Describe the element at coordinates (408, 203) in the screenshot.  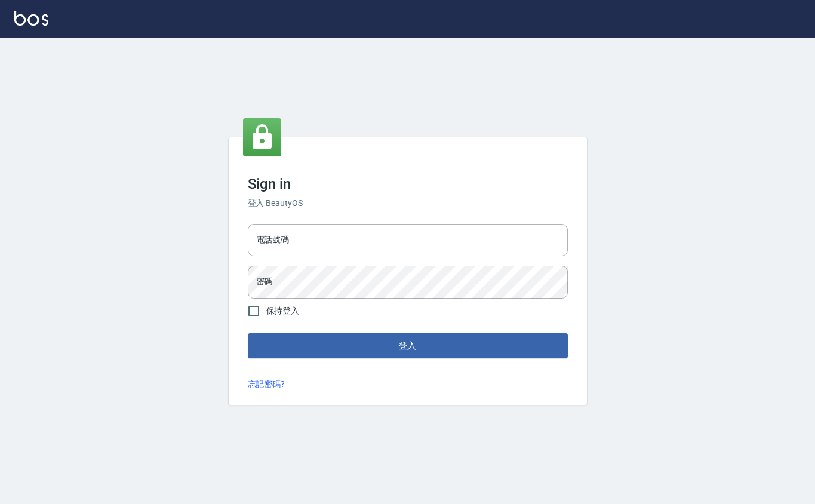
I see `h6: 登入 BeautyOS` at that location.